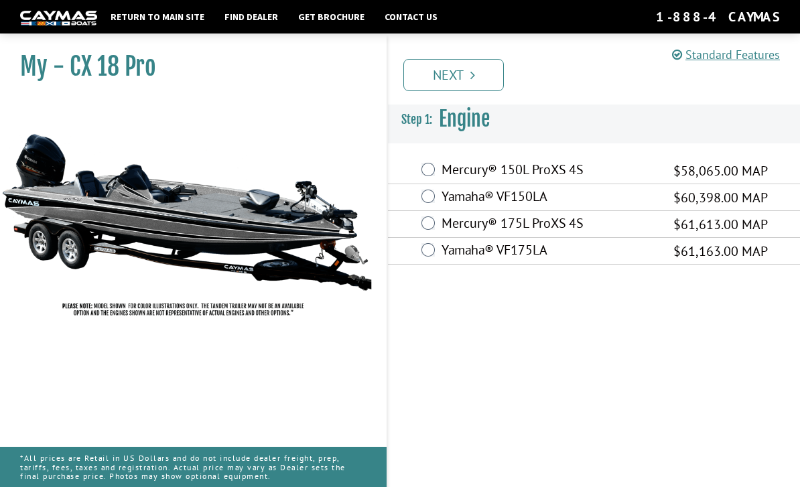  Describe the element at coordinates (726, 54) in the screenshot. I see `a: Standard Features` at that location.